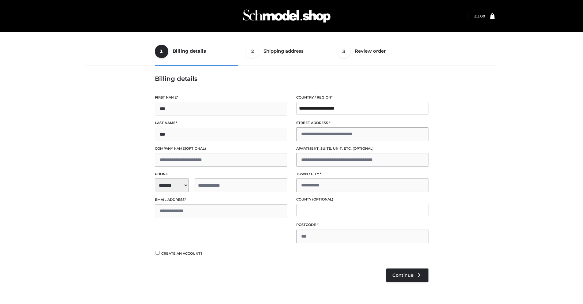  Describe the element at coordinates (363, 199) in the screenshot. I see `label: County` at that location.